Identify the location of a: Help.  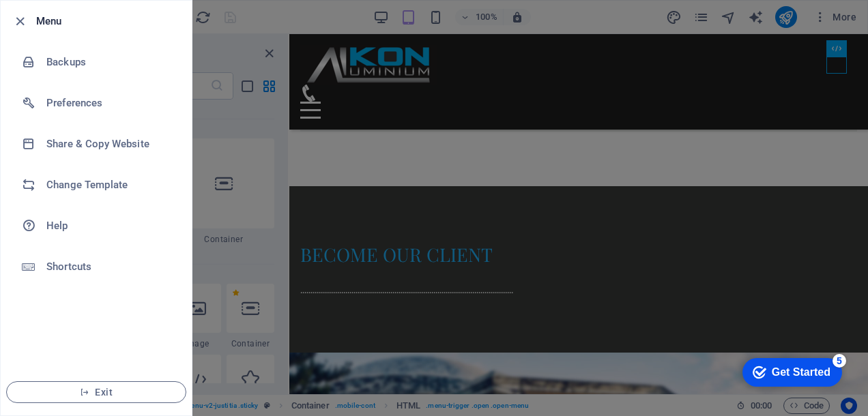
(96, 225).